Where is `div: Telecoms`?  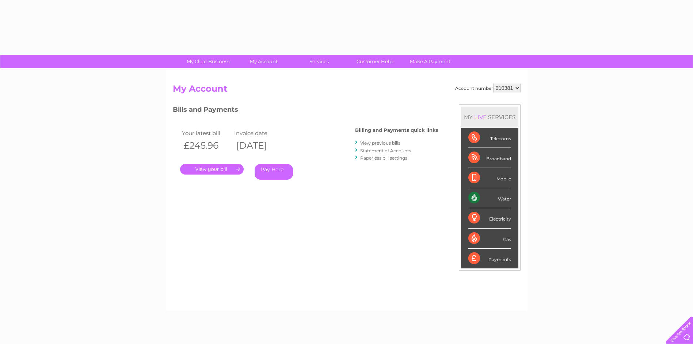 div: Telecoms is located at coordinates (489, 138).